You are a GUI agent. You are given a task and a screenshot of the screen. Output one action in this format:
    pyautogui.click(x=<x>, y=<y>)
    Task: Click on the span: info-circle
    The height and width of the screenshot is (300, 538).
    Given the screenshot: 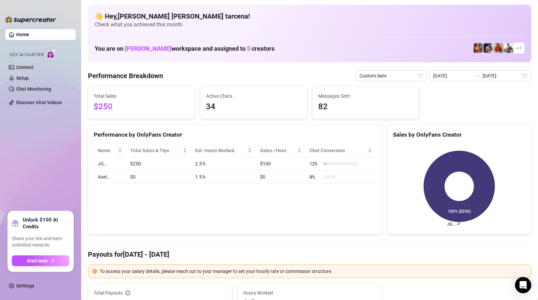 What is the action you would take?
    pyautogui.click(x=128, y=293)
    